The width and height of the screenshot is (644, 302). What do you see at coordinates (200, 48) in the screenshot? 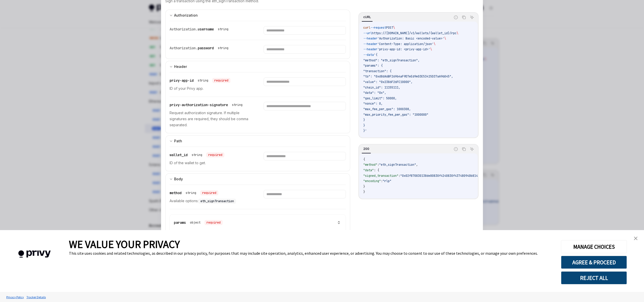
I see `div: Authorization.password` at bounding box center [200, 48].